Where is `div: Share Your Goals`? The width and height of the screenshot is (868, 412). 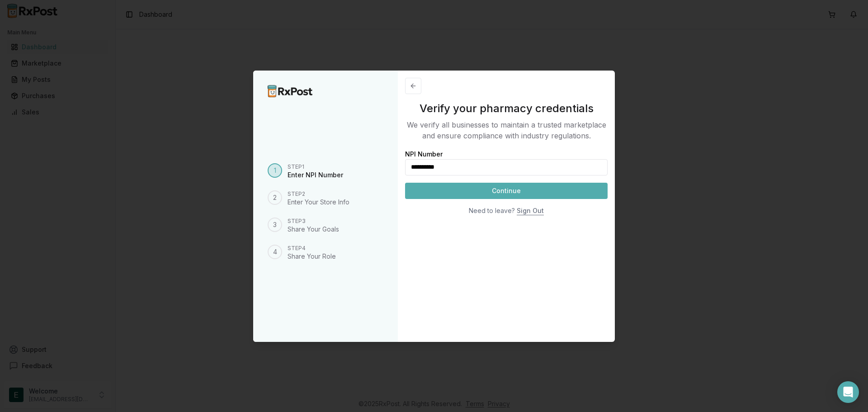
div: Share Your Goals is located at coordinates (314, 229).